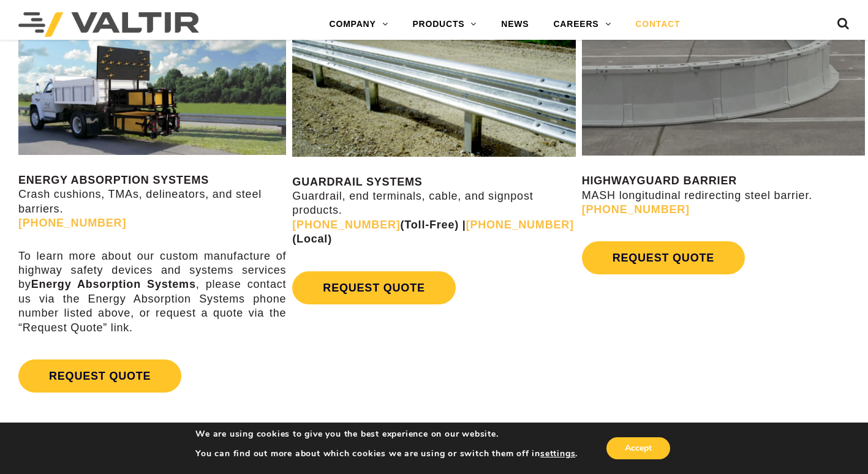 The image size is (868, 474). What do you see at coordinates (387, 454) in the screenshot?
I see `p: You can find out more about which cookies we are using or switch them off in .` at bounding box center [387, 454].